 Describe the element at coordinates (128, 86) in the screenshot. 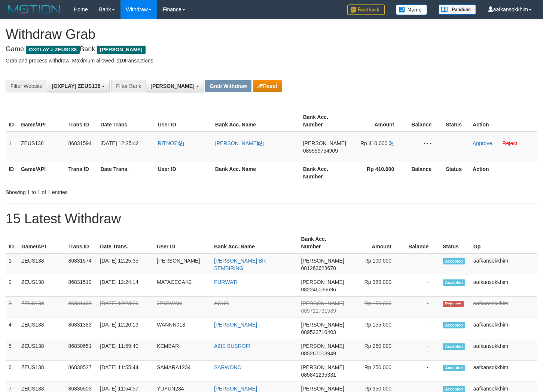

I see `div: Filter Bank` at that location.